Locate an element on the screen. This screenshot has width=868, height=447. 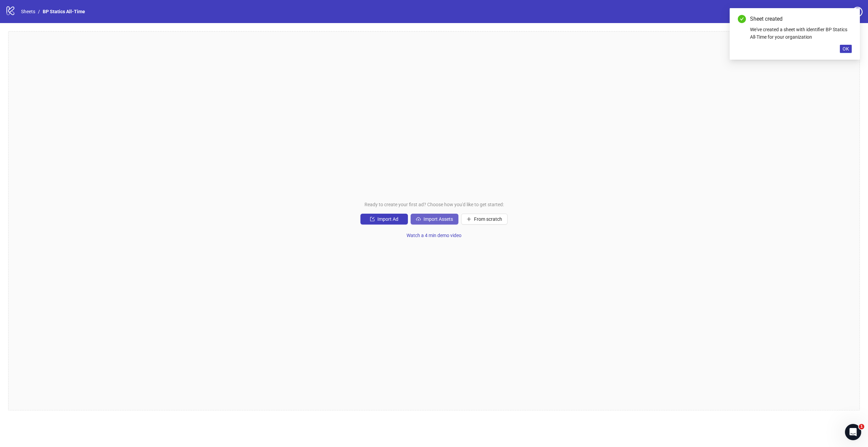
button: Import Assets is located at coordinates (434, 219).